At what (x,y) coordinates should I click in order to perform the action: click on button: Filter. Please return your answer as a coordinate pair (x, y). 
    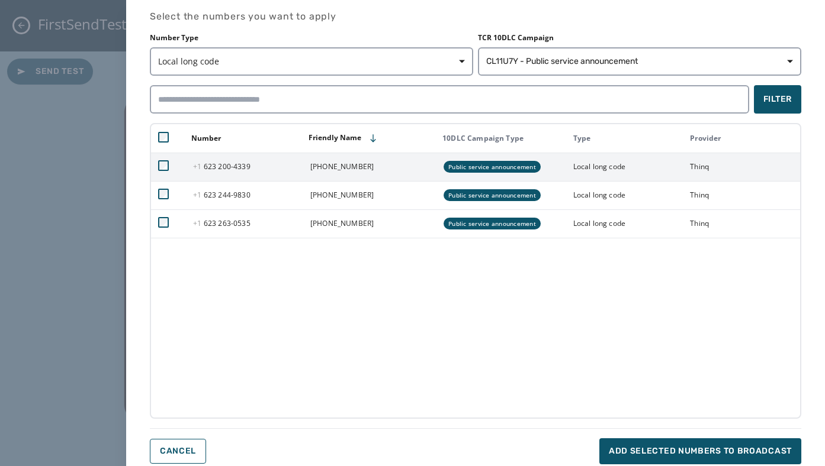
    Looking at the image, I should click on (777, 99).